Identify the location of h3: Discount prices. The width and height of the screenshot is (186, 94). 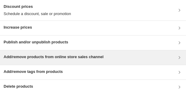
(37, 7).